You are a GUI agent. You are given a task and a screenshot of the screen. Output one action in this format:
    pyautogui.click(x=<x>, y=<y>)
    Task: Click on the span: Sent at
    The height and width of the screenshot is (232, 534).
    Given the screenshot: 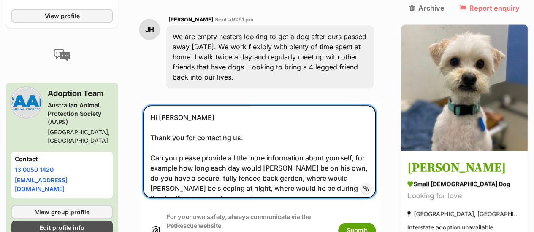 What is the action you would take?
    pyautogui.click(x=234, y=19)
    